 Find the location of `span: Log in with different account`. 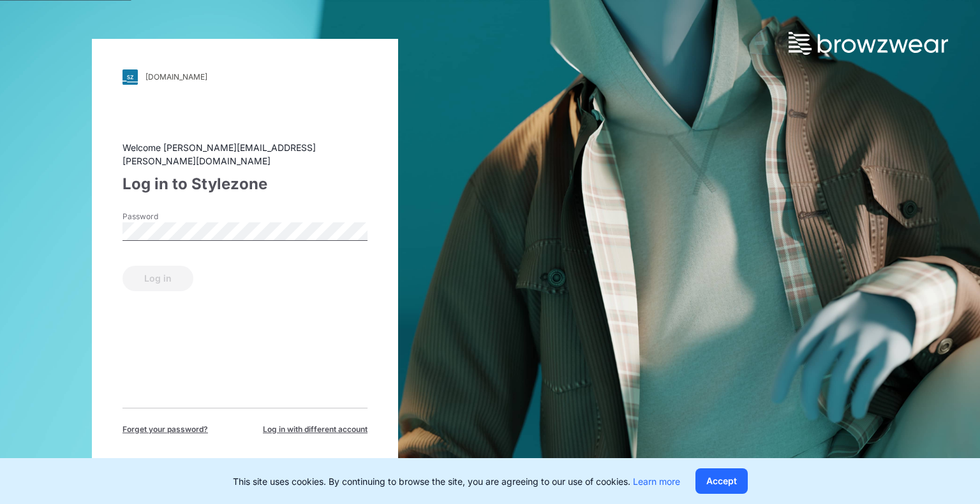

span: Log in with different account is located at coordinates (315, 430).